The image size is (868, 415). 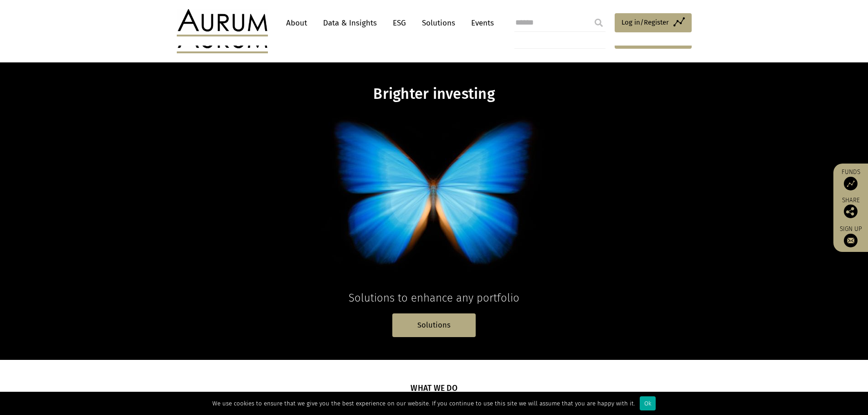 I want to click on div: Share, so click(x=850, y=208).